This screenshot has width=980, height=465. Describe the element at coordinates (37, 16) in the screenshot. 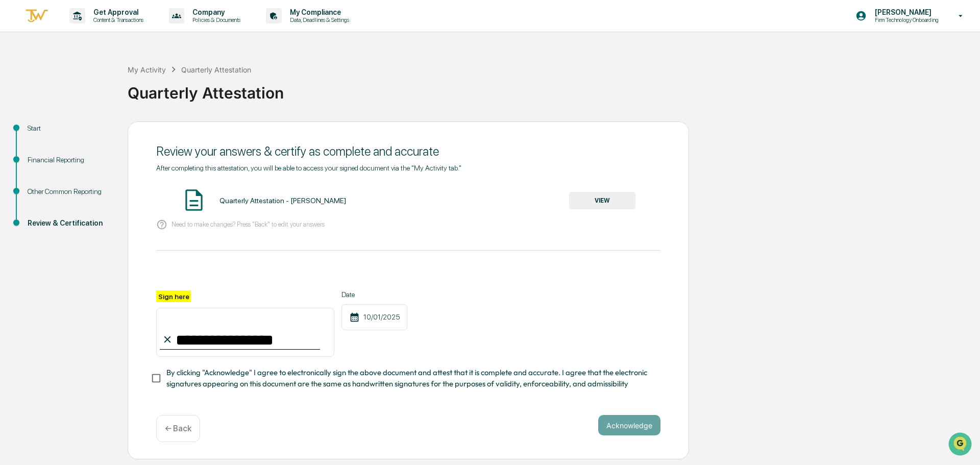

I see `img: logo` at that location.